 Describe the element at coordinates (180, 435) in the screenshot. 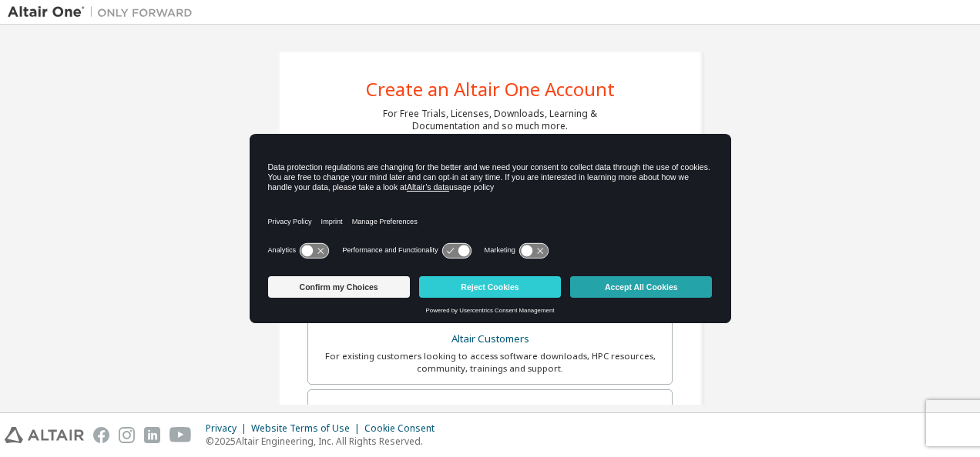

I see `img: youtube.svg` at that location.